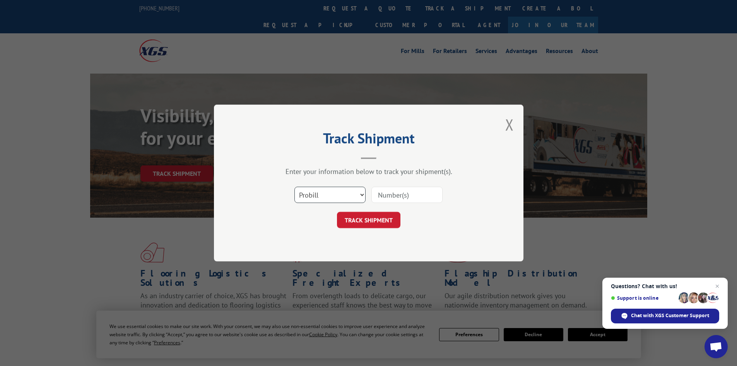 The image size is (737, 366). Describe the element at coordinates (665, 316) in the screenshot. I see `div: Chat with XGS Customer Support` at that location.